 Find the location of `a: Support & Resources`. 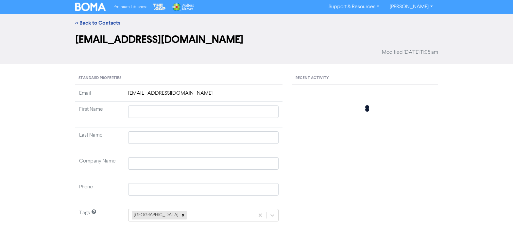

a: Support & Resources is located at coordinates (354, 7).